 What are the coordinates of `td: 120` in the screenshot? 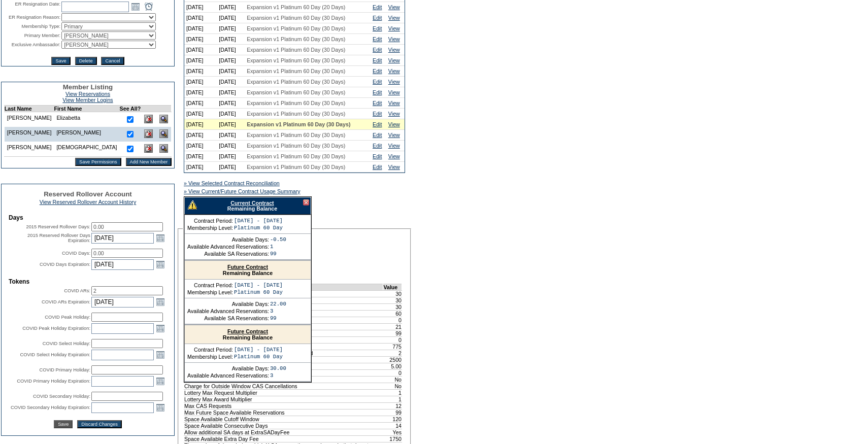 It's located at (392, 419).